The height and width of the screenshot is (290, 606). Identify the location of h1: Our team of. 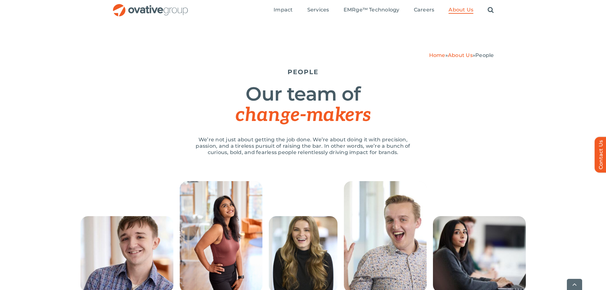
(303, 104).